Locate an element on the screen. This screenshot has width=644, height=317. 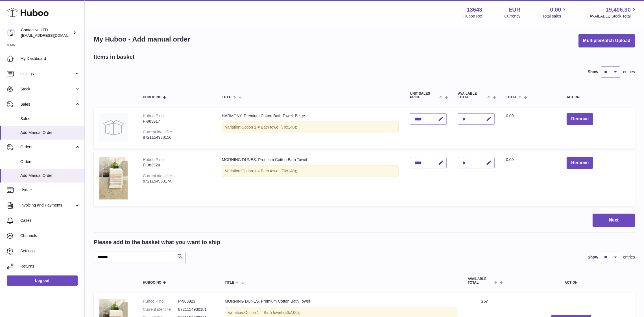
span: Returns is located at coordinates (50, 266).